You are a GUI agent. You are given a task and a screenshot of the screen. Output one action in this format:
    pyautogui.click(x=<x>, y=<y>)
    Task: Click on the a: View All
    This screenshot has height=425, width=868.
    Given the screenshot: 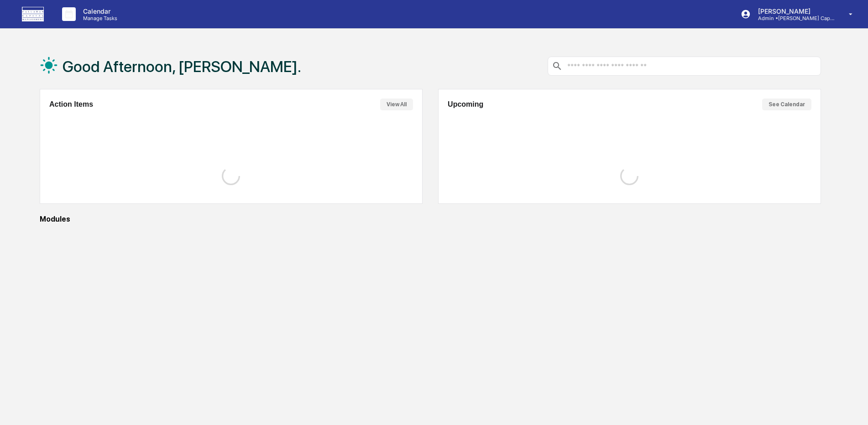 What is the action you would take?
    pyautogui.click(x=397, y=104)
    